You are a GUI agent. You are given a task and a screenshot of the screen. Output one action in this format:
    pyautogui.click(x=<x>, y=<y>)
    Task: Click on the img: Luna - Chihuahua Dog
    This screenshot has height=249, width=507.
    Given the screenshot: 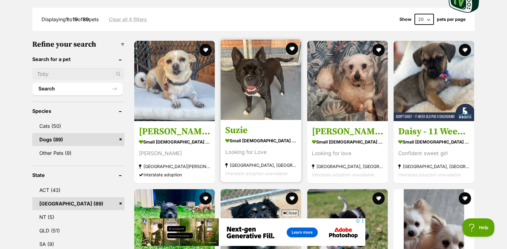 What is the action you would take?
    pyautogui.click(x=174, y=81)
    